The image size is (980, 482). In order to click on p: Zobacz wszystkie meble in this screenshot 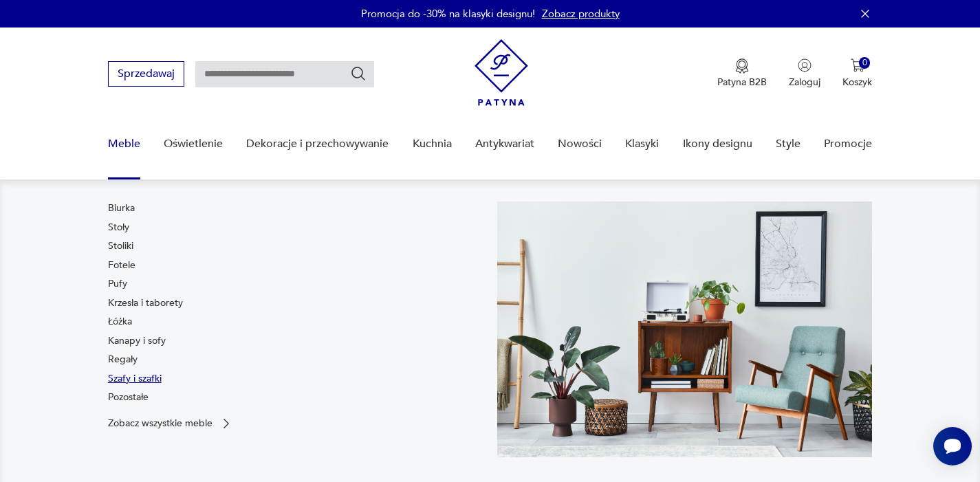, I will do `click(160, 423)`.